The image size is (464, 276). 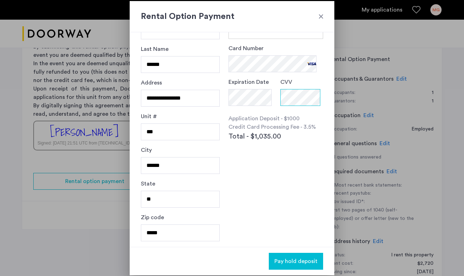 I want to click on p: Credit Card Processing Fee - 3.5%, so click(x=276, y=127).